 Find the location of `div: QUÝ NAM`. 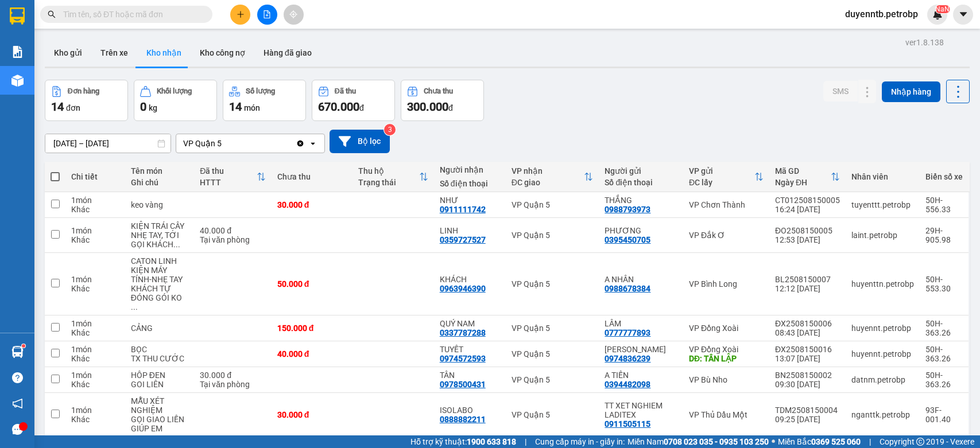

div: QUÝ NAM is located at coordinates (470, 324).